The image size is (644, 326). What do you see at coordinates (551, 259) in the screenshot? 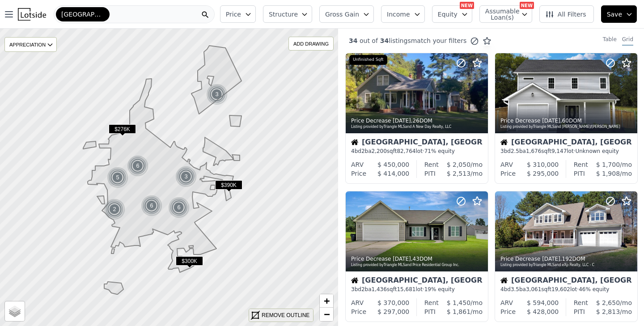
I see `time: 2025-09-22 02:03` at bounding box center [551, 259].